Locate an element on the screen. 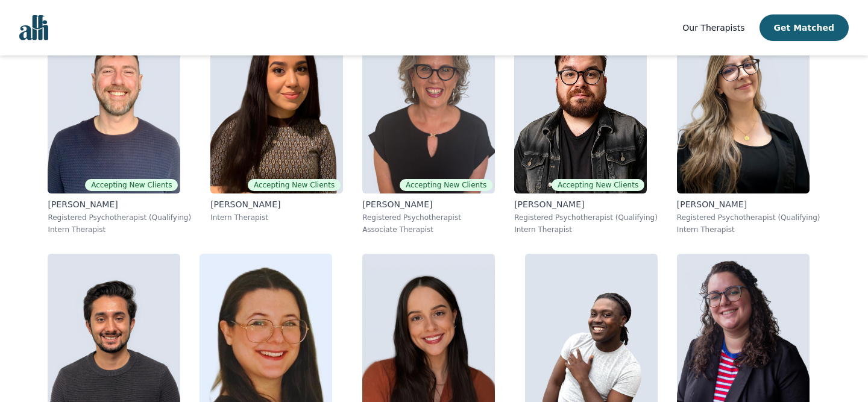 The width and height of the screenshot is (868, 402). button: Get Matched is located at coordinates (804, 28).